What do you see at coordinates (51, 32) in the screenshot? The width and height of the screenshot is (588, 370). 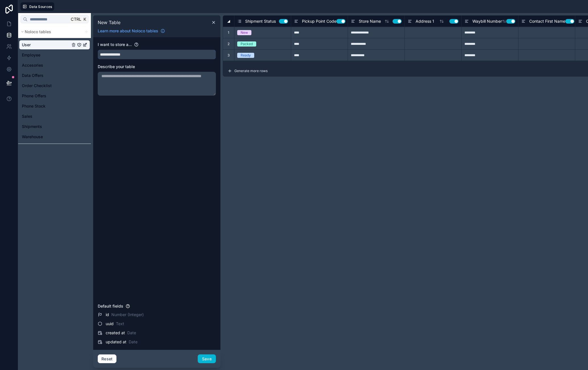 I see `button: Noloco tables` at bounding box center [51, 32].